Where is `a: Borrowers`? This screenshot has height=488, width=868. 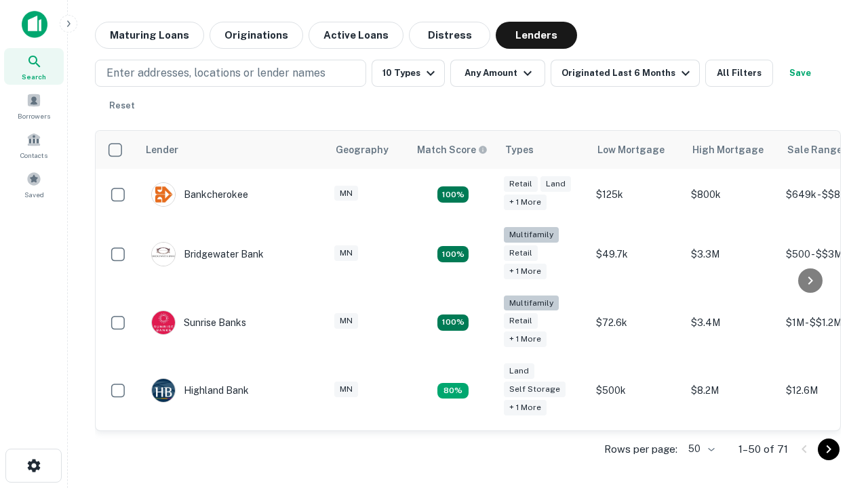 a: Borrowers is located at coordinates (34, 106).